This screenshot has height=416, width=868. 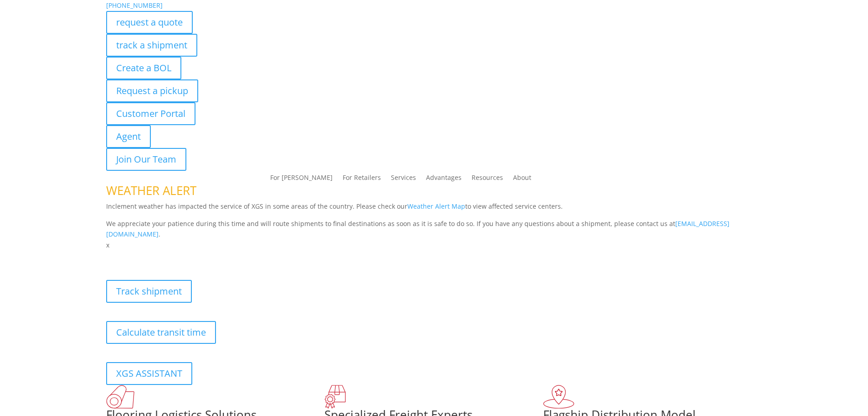 I want to click on a: For Retailers, so click(x=362, y=179).